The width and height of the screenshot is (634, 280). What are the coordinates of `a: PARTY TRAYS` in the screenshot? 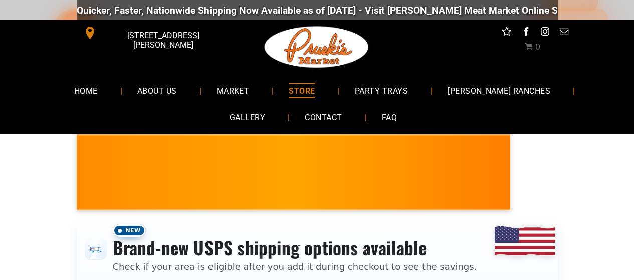 It's located at (382, 90).